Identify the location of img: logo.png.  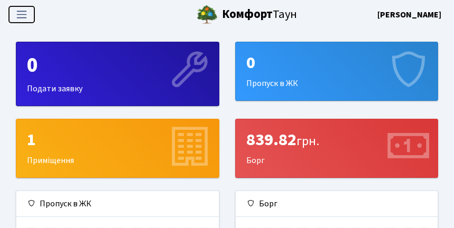
(207, 15).